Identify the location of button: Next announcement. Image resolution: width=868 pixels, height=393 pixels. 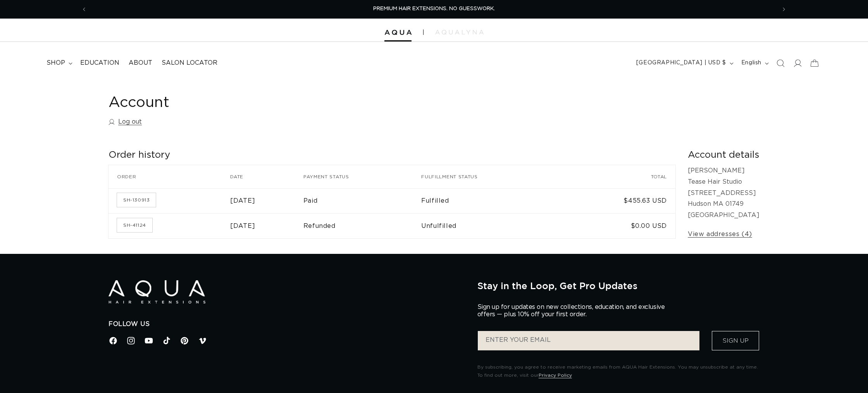
(784, 9).